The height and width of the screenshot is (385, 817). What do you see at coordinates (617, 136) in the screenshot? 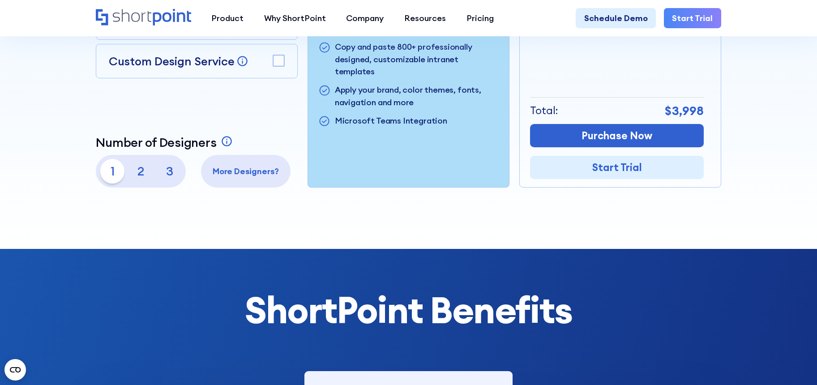
I see `a: Purchase Now` at bounding box center [617, 136].